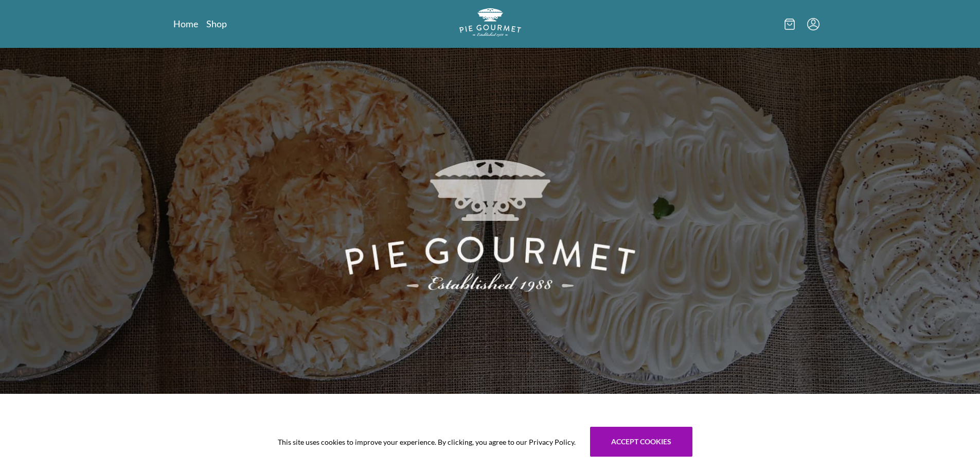  Describe the element at coordinates (216, 24) in the screenshot. I see `a: Shop` at that location.